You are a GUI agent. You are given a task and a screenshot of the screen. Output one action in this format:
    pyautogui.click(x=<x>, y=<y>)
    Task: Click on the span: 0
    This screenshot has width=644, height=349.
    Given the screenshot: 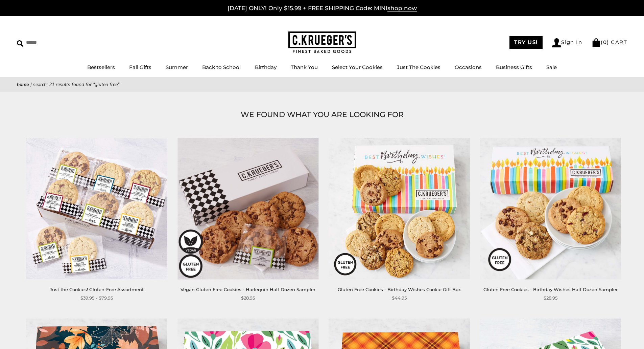 What is the action you would take?
    pyautogui.click(x=606, y=42)
    